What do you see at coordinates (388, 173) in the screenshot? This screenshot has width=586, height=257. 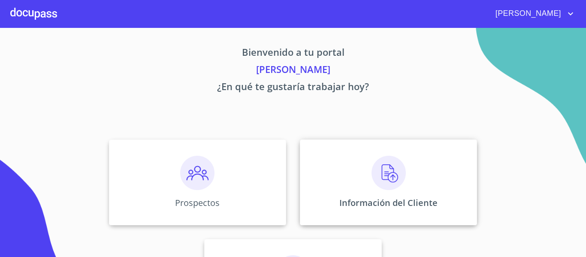 I see `img: carga.png` at bounding box center [388, 173].